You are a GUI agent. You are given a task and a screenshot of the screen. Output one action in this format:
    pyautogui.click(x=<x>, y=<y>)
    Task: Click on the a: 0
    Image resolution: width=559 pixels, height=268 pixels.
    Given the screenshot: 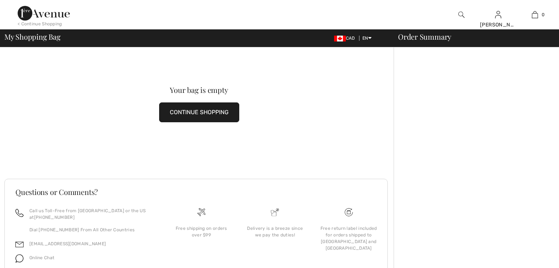 What is the action you would take?
    pyautogui.click(x=535, y=15)
    